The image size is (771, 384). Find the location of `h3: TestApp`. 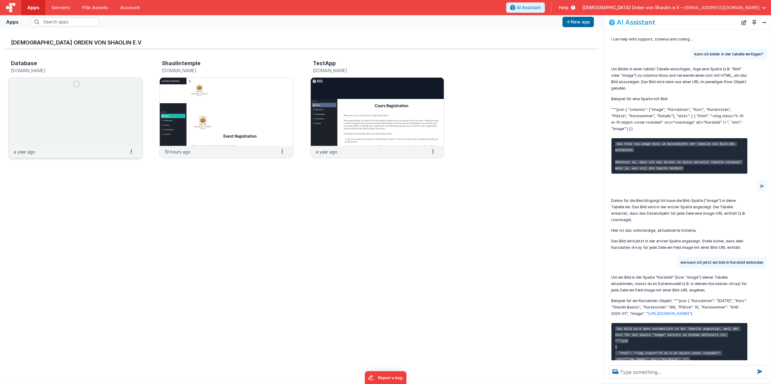

h3: TestApp is located at coordinates (324, 63).